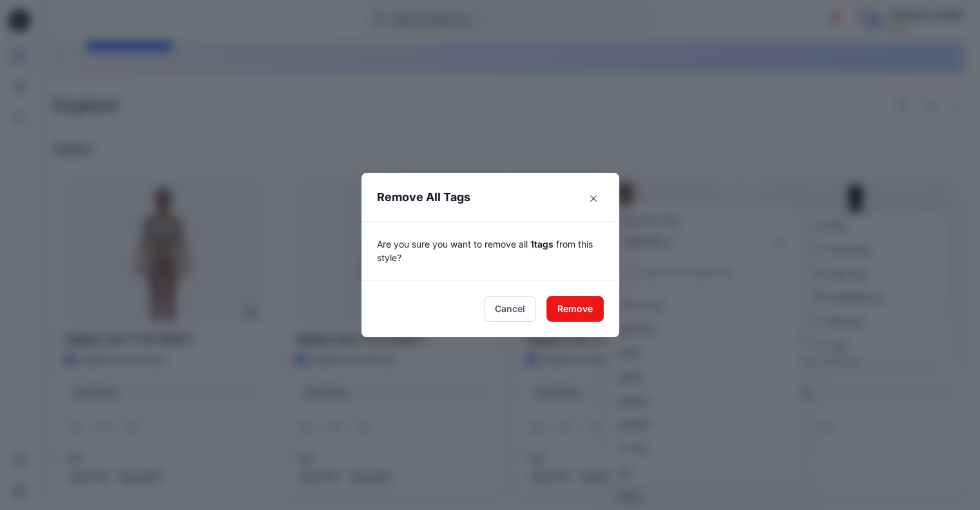 Image resolution: width=980 pixels, height=510 pixels. Describe the element at coordinates (510, 309) in the screenshot. I see `button: Cancel` at that location.